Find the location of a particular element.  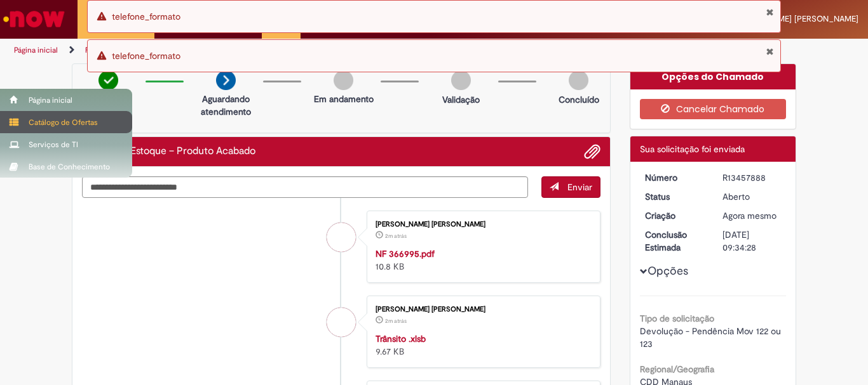

a: NF 366995.pdf is located at coordinates (405, 254).